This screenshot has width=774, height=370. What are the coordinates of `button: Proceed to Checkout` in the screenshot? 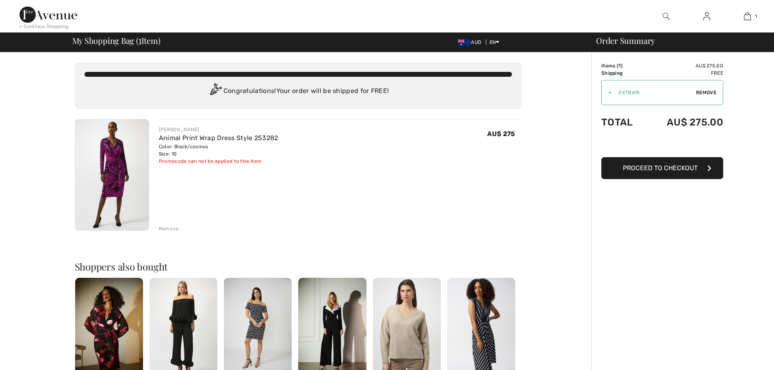 It's located at (663, 168).